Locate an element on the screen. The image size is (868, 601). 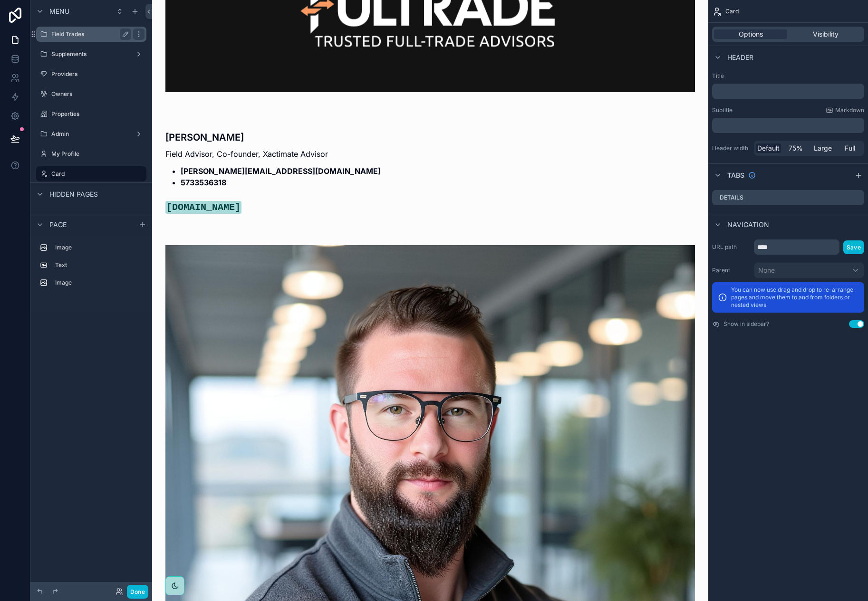
button: None is located at coordinates (809, 270).